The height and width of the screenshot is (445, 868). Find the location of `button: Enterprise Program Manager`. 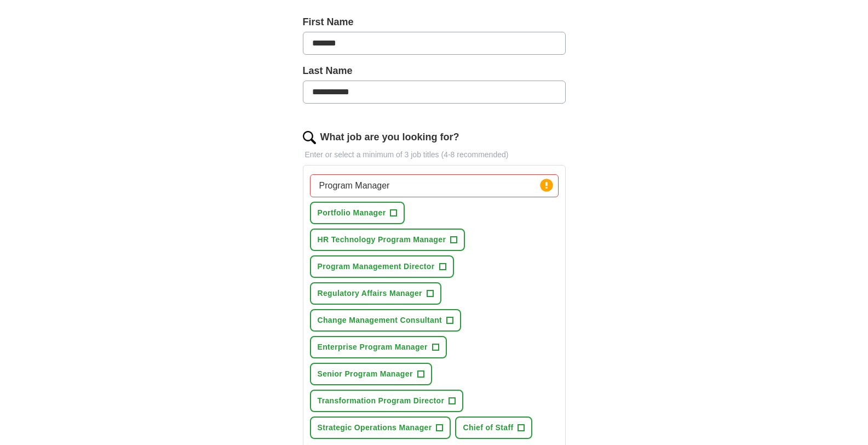

button: Enterprise Program Manager is located at coordinates (378, 347).